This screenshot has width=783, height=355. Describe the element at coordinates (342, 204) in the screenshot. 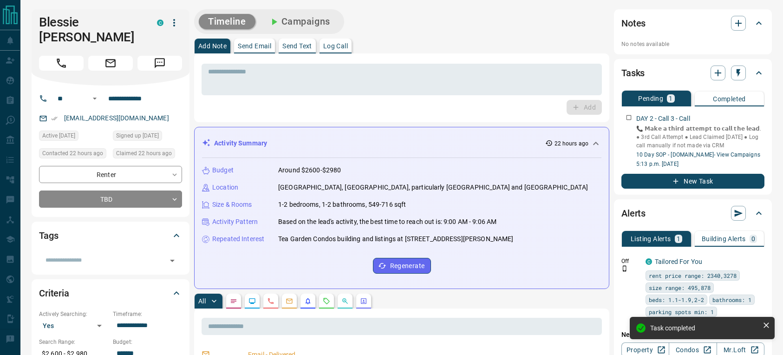

I see `p: 1-2 bedrooms, 1-2 bathrooms, 549-716 sqft` at that location.